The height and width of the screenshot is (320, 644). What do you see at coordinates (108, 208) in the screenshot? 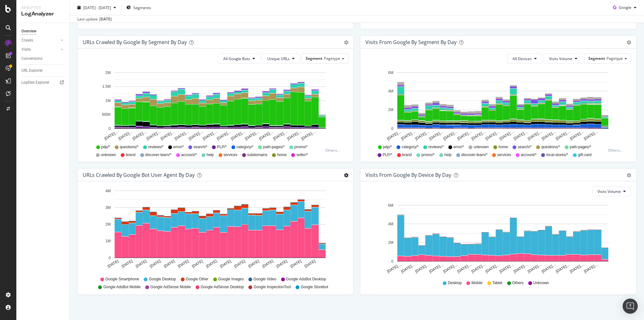
I see `text: 3M` at bounding box center [108, 208].